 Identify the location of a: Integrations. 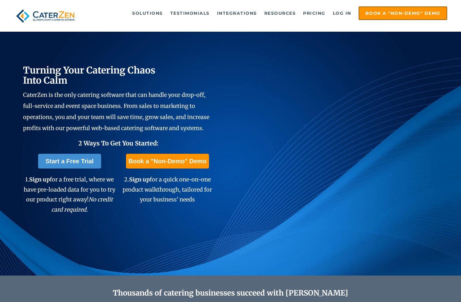
(237, 13).